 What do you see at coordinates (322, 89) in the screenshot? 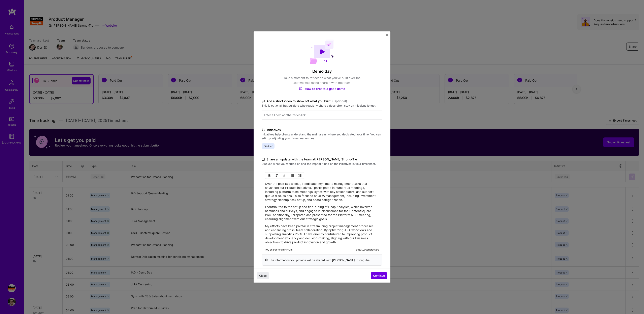
I see `a: How to create a good demo` at bounding box center [322, 89].